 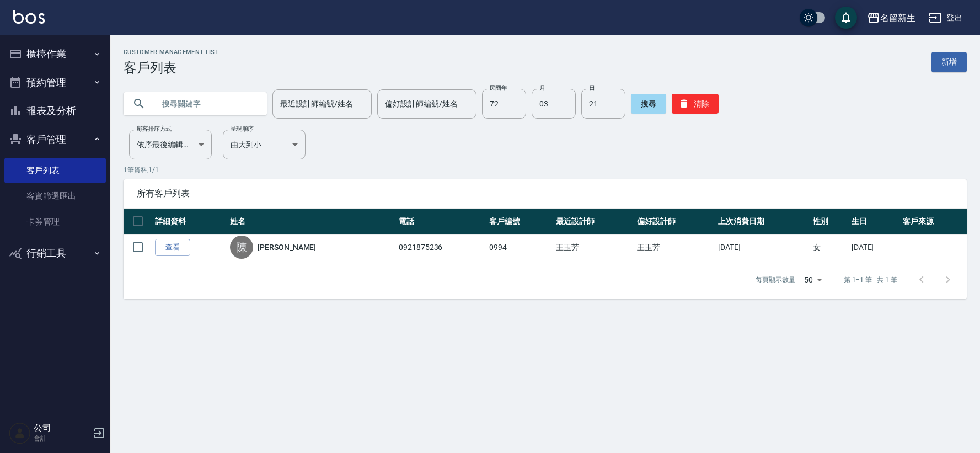 I want to click on h5: 公司, so click(x=61, y=428).